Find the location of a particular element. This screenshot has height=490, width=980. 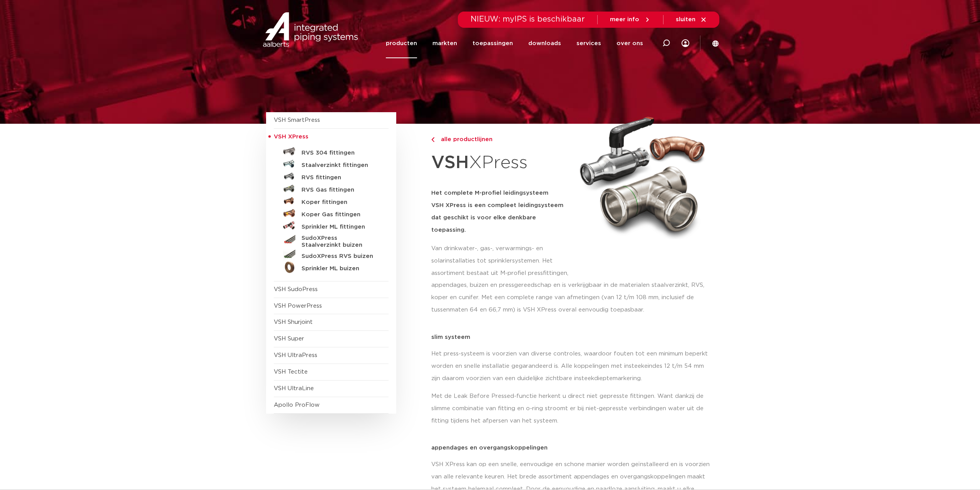

p: appendages en overgangskoppelingen is located at coordinates (573, 447).